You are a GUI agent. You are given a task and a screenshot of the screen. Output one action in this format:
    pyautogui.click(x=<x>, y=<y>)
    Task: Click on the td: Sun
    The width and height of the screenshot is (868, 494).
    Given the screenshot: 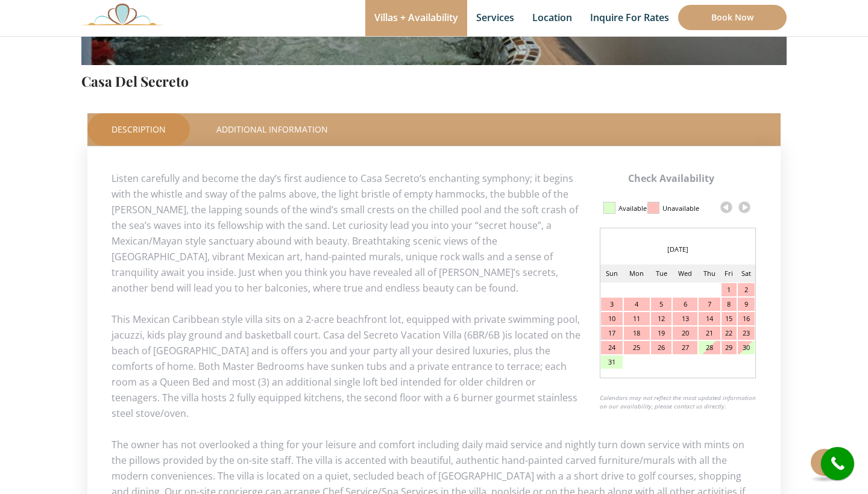 What is the action you would take?
    pyautogui.click(x=612, y=273)
    